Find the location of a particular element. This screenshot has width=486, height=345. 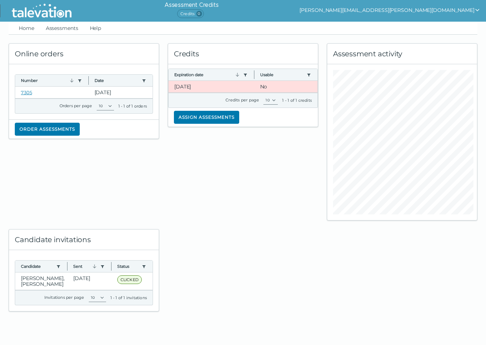

button: Assign assessments is located at coordinates (206, 117).